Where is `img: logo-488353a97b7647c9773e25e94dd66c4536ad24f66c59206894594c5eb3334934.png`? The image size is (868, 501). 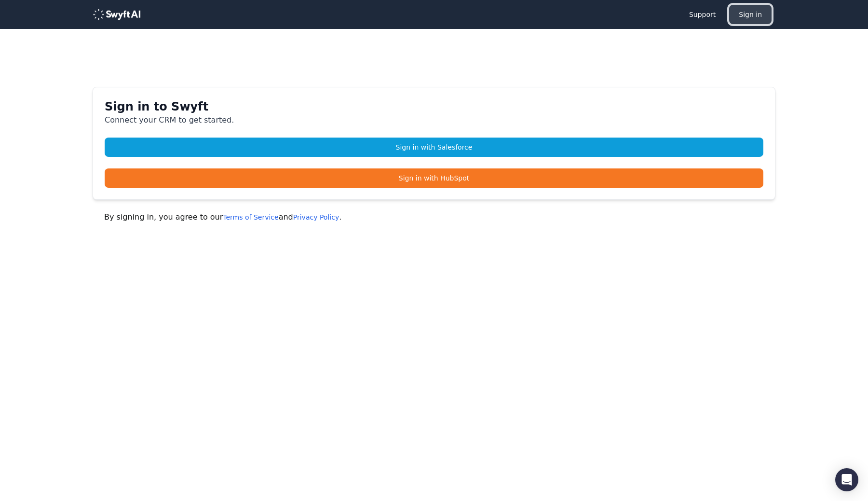
img: logo-488353a97b7647c9773e25e94dd66c4536ad24f66c59206894594c5eb3334934.png is located at coordinates (116, 15).